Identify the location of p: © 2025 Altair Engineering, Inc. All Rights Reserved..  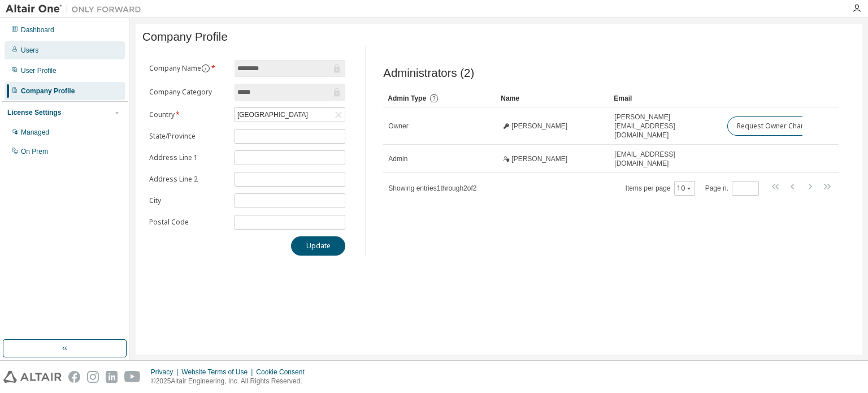
(231, 381).